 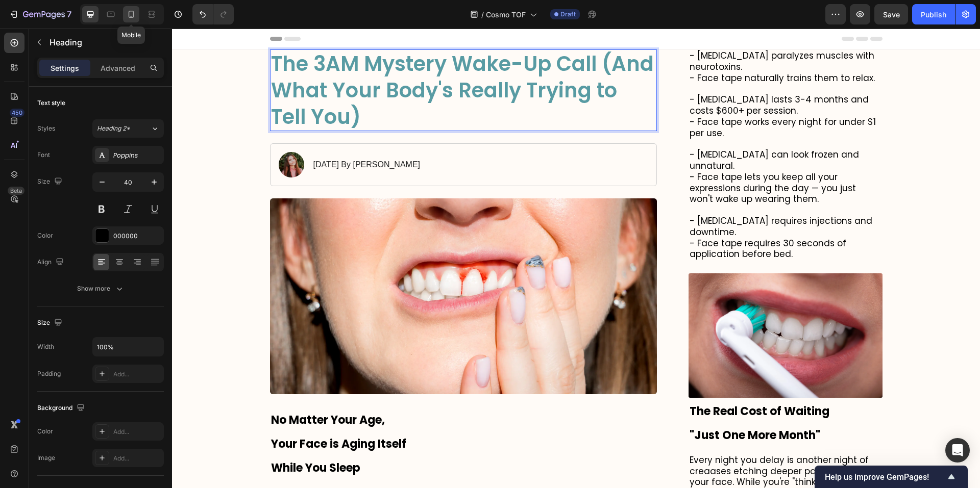 I want to click on img: gempages_578304452612588220-1d34707f-2b5b-4cc0-a0e5-c41882749739.webp, so click(x=291, y=268).